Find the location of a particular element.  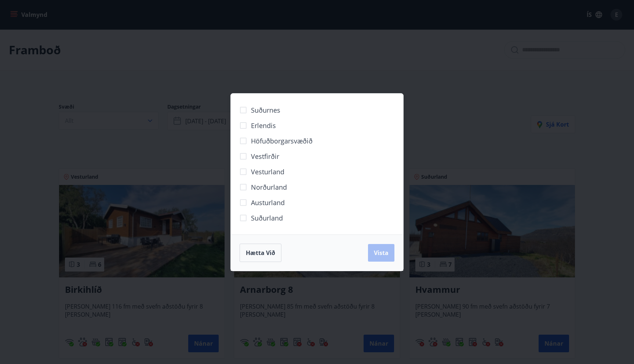

span: Suðurland is located at coordinates (267, 218).